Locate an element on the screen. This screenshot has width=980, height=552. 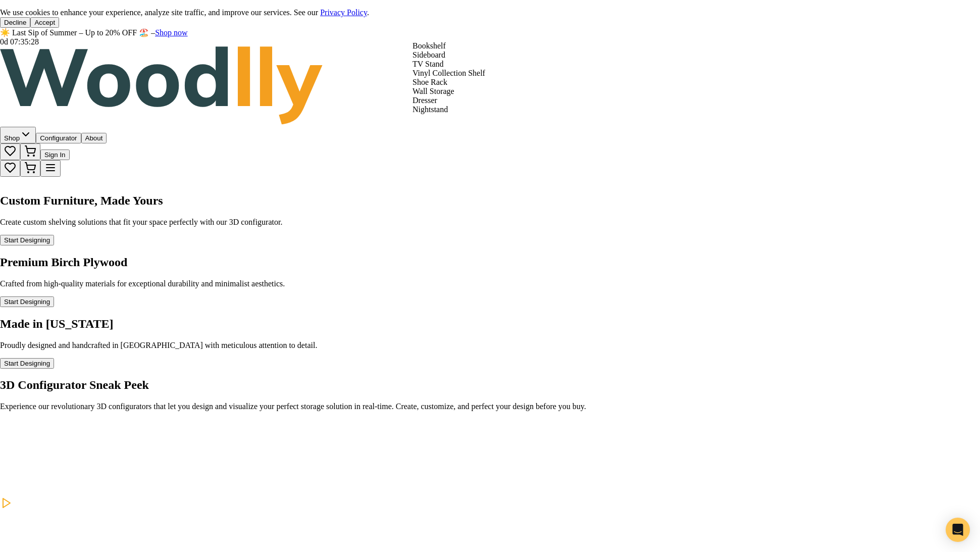
div: Dresser is located at coordinates (449, 100).